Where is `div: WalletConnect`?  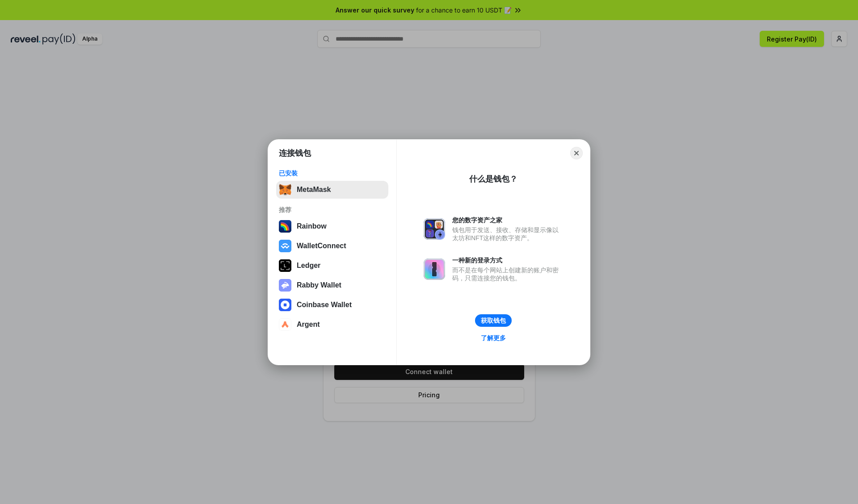
div: WalletConnect is located at coordinates (321, 246).